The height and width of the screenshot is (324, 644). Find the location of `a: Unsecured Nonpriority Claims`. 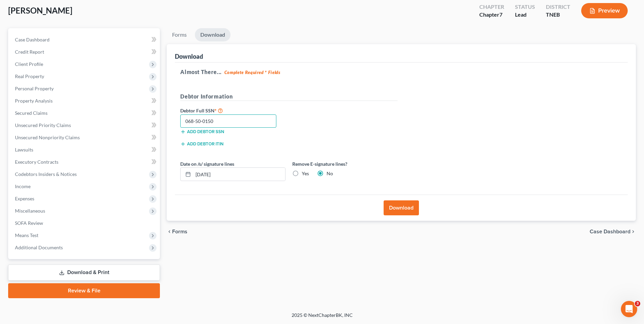

a: Unsecured Nonpriority Claims is located at coordinates (85, 137).